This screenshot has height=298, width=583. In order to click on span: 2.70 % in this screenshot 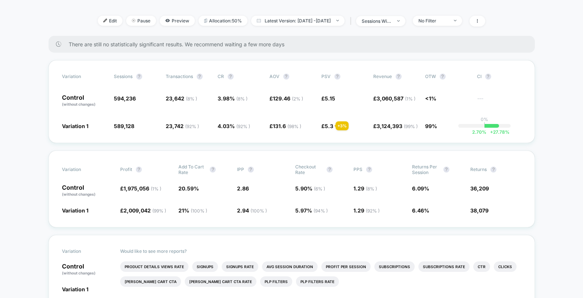, I will do `click(479, 132)`.